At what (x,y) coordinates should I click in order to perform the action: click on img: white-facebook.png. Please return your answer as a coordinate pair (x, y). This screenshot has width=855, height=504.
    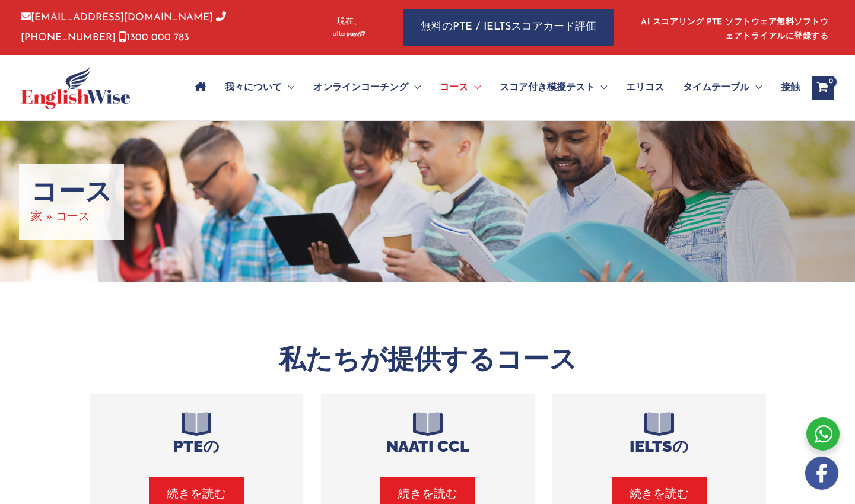
    Looking at the image, I should click on (822, 473).